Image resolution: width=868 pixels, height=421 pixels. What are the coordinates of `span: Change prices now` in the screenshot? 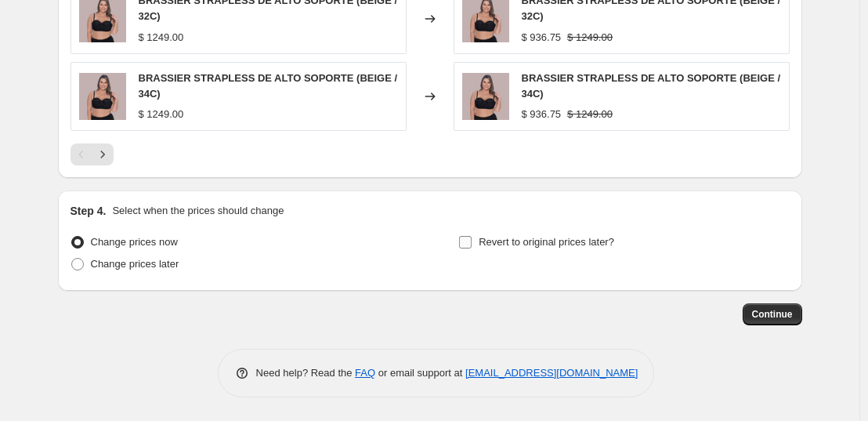 It's located at (134, 242).